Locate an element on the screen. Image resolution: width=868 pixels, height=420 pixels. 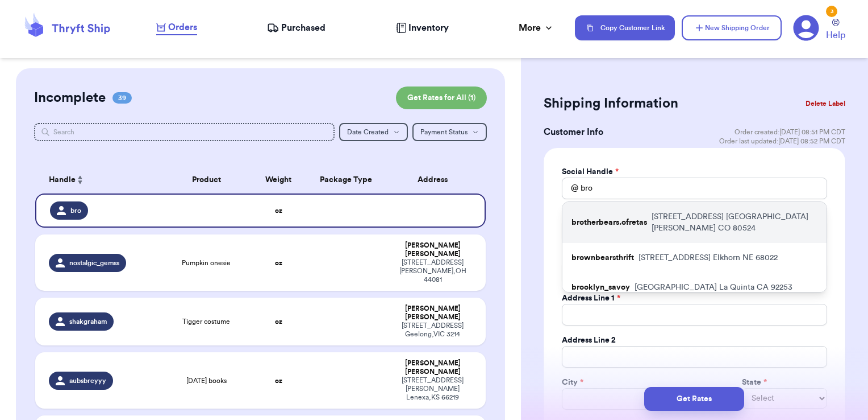
p: brotherbears.ofretas is located at coordinates (609, 222).